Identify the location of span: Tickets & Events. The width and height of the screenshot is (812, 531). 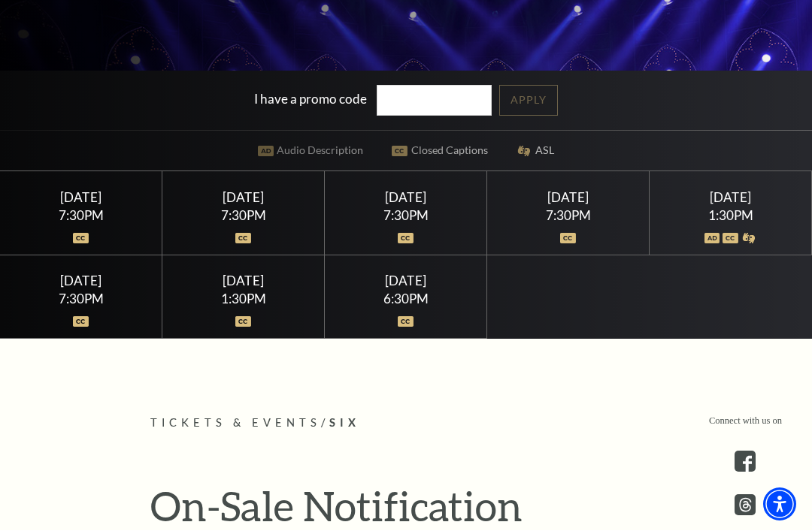
(235, 423).